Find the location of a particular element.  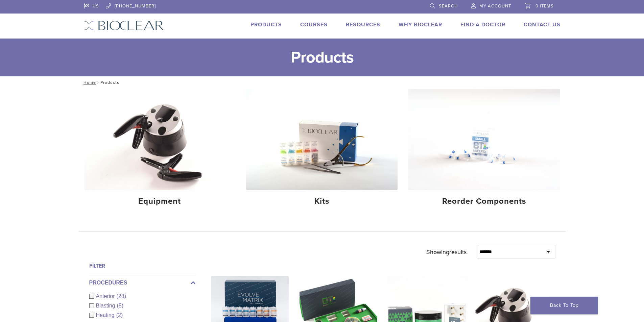

img: Kits is located at coordinates (322, 139).